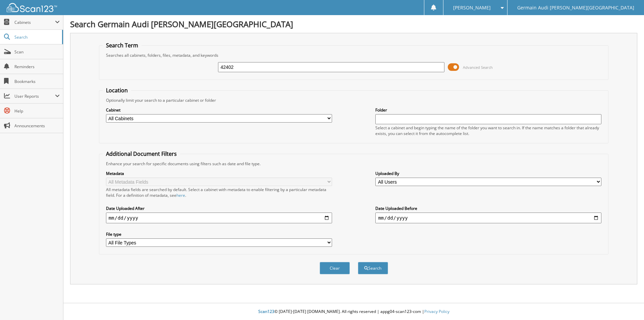  Describe the element at coordinates (219, 218) in the screenshot. I see `input: start` at that location.